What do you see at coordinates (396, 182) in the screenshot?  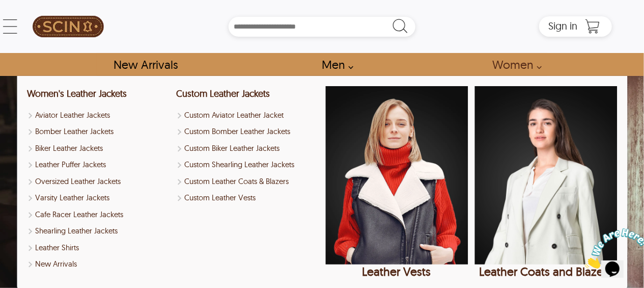 I see `a: Shop Leather Vests` at bounding box center [396, 182].